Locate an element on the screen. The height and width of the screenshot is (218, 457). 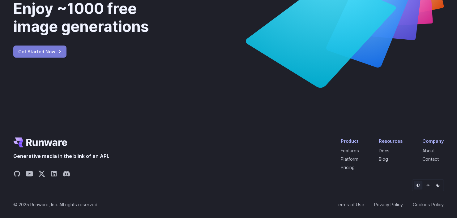
div: Product is located at coordinates (350, 141).